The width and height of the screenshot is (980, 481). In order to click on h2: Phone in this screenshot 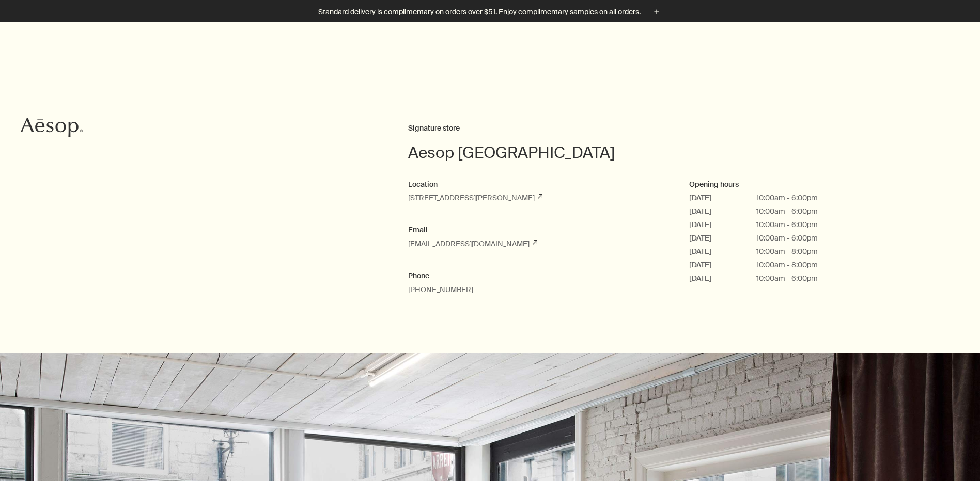, I will do `click(538, 276)`.